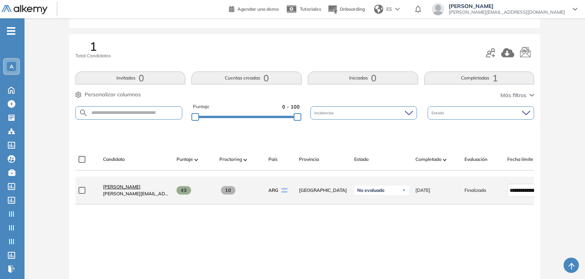 Image resolution: width=585 pixels, height=279 pixels. I want to click on span: A, so click(11, 67).